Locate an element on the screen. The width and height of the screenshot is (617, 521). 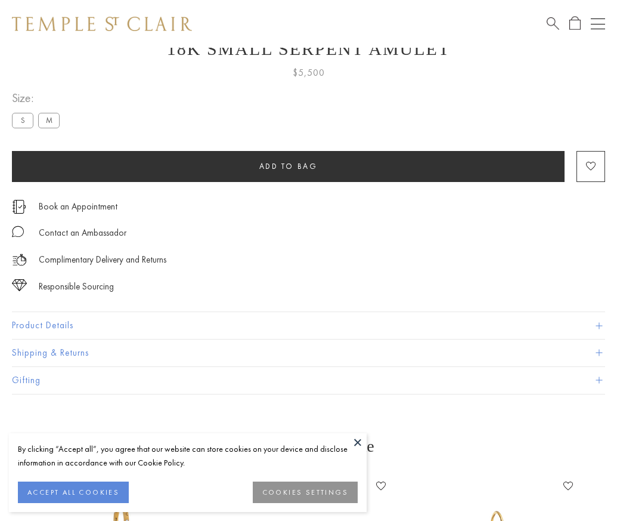
img: MessageIcon-01_2.svg is located at coordinates (18, 231).